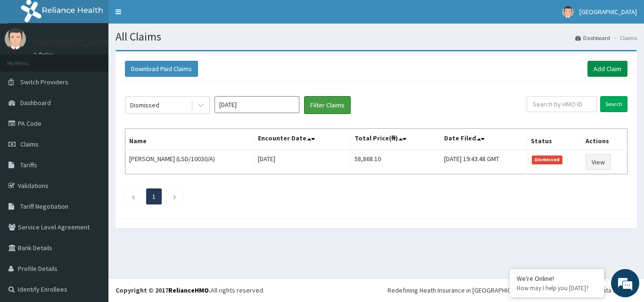 This screenshot has height=302, width=644. What do you see at coordinates (163, 290) in the screenshot?
I see `strong: Copyright © 2017 .` at bounding box center [163, 290].